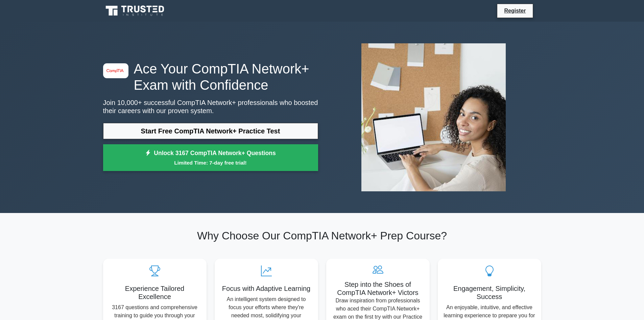  What do you see at coordinates (211, 163) in the screenshot?
I see `small: Limited Time: 7-day free trial!` at bounding box center [211, 163].